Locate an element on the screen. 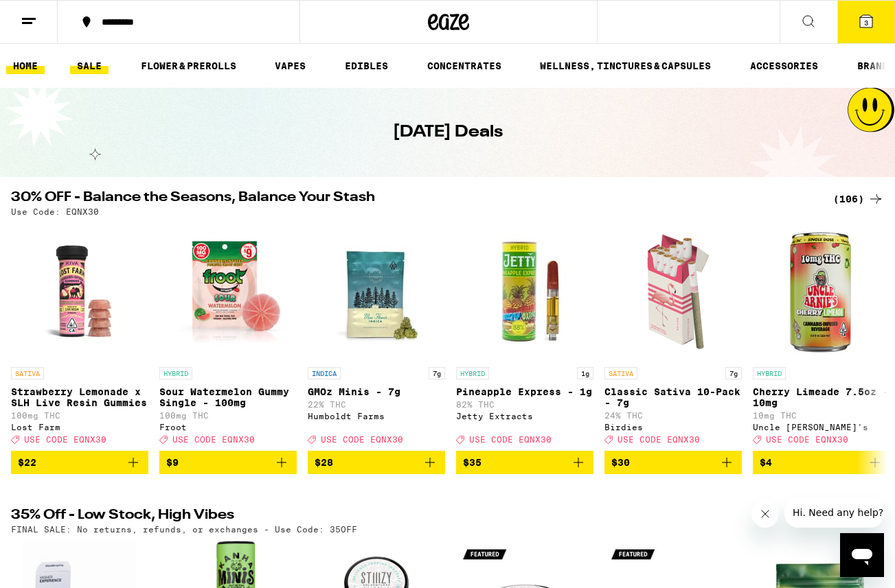 Image resolution: width=895 pixels, height=588 pixels. a: FLOWER & PREROLLS is located at coordinates (188, 66).